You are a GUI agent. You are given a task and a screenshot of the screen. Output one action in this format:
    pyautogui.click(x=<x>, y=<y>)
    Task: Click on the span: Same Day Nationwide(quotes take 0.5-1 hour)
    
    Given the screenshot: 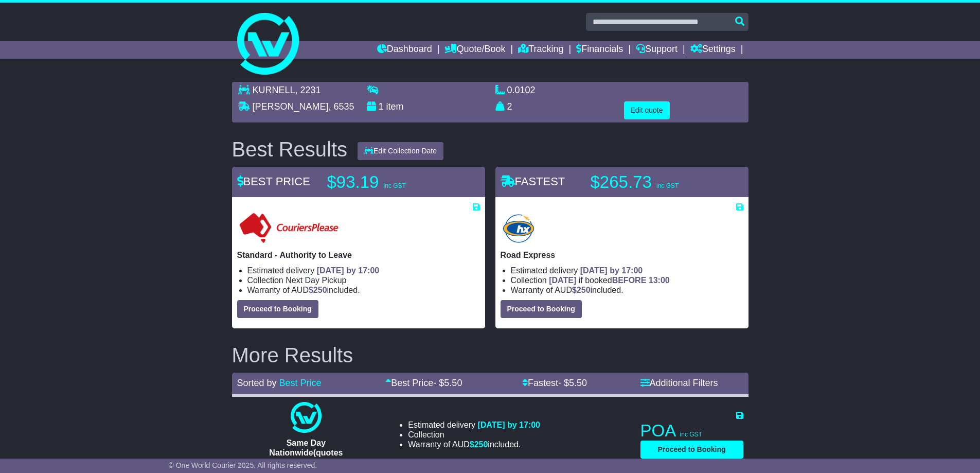 What is the action you would take?
    pyautogui.click(x=306, y=452)
    